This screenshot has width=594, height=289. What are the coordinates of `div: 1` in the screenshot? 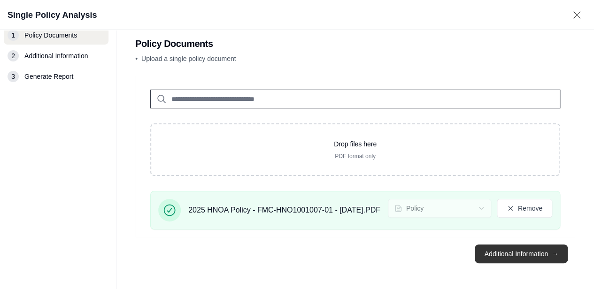 It's located at (13, 35).